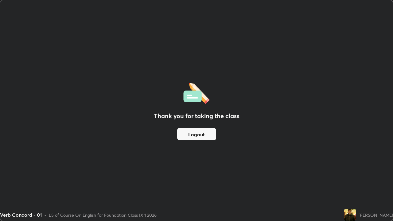 The width and height of the screenshot is (393, 221). I want to click on img: offlineFeedback.1438e8b3.svg, so click(196, 92).